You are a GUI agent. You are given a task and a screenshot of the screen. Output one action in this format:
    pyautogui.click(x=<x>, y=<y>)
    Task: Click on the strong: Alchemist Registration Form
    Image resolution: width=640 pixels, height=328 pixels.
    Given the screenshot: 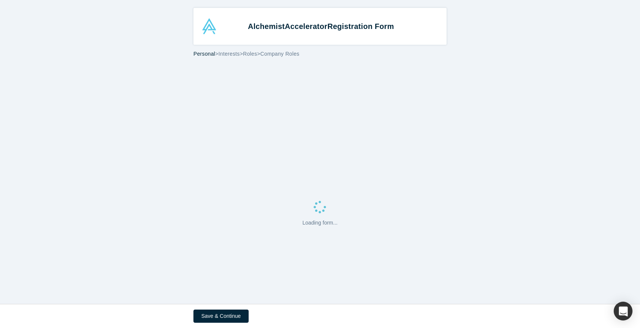 What is the action you would take?
    pyautogui.click(x=321, y=26)
    